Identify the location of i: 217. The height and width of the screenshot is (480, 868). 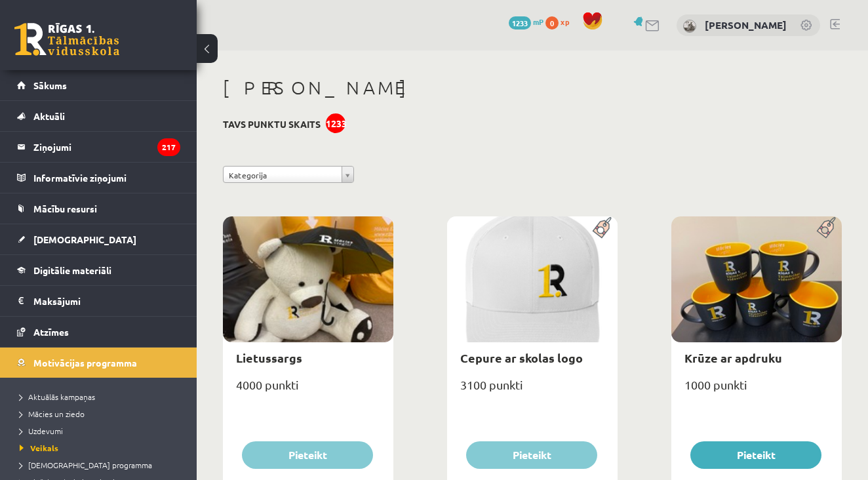
(169, 147).